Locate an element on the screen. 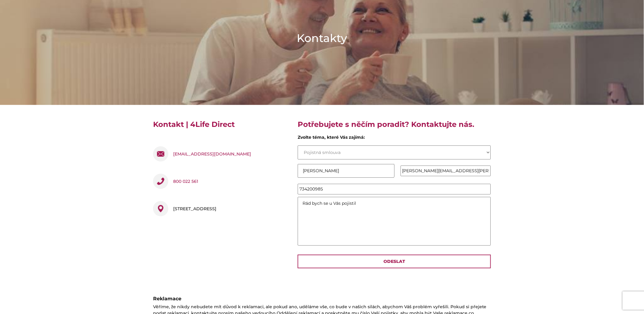  h4: Kontakt | 4Life Direct is located at coordinates (221, 127).